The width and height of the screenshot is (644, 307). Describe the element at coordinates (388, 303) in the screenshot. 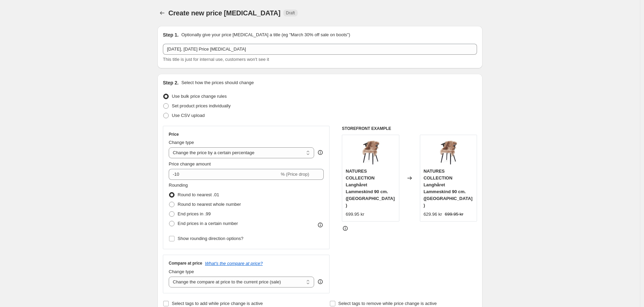

I see `span: Select tags to remove while price change is active` at that location.